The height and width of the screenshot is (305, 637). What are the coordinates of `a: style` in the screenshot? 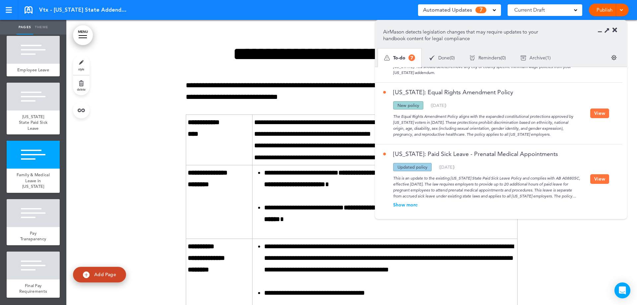 It's located at (81, 65).